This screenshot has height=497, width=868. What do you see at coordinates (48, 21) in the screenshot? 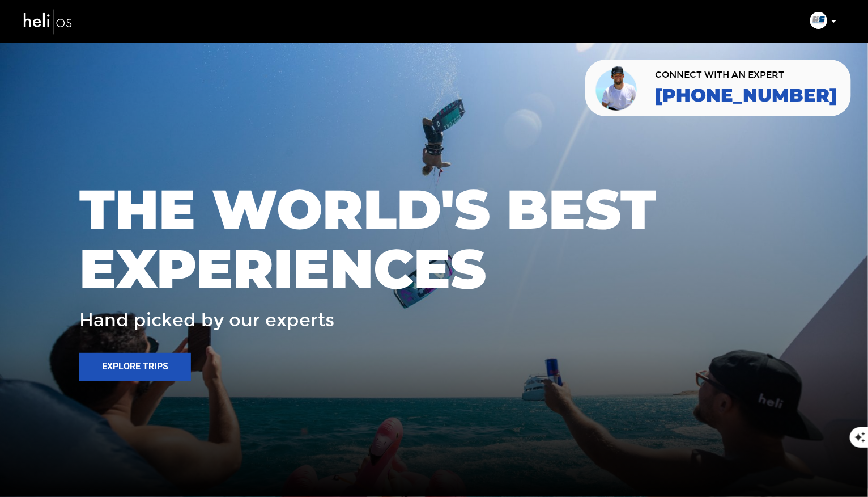
I see `img: heli-logo` at bounding box center [48, 21].